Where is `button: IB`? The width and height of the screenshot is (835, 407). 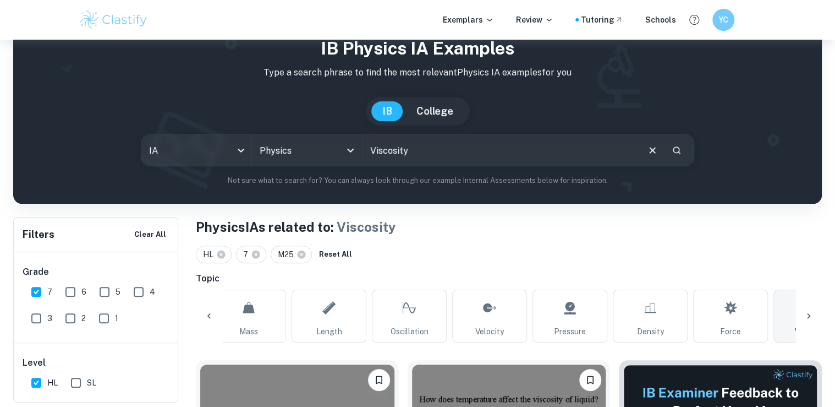
button: IB is located at coordinates (387, 111).